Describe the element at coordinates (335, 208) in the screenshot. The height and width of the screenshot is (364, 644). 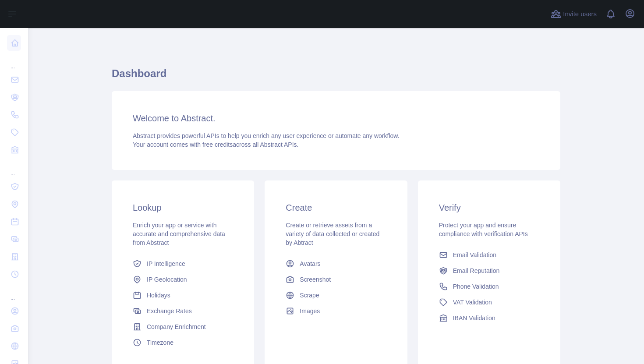
I see `h3: Create` at that location.